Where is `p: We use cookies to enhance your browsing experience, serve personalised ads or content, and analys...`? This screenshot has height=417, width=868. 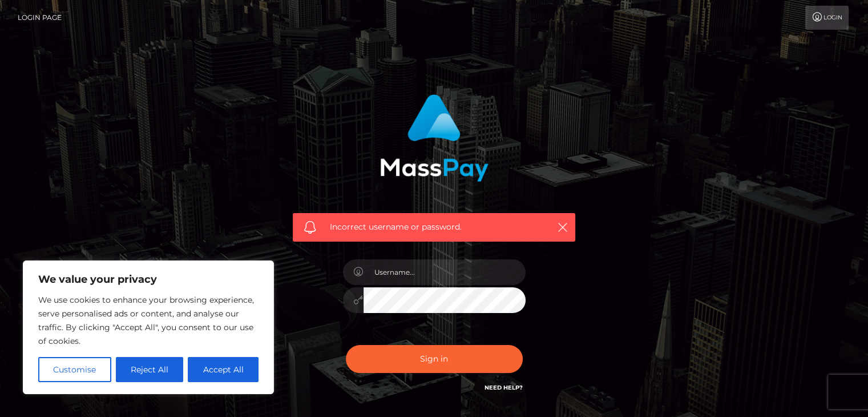
p: We use cookies to enhance your browsing experience, serve personalised ads or content, and analys... is located at coordinates (149, 321).